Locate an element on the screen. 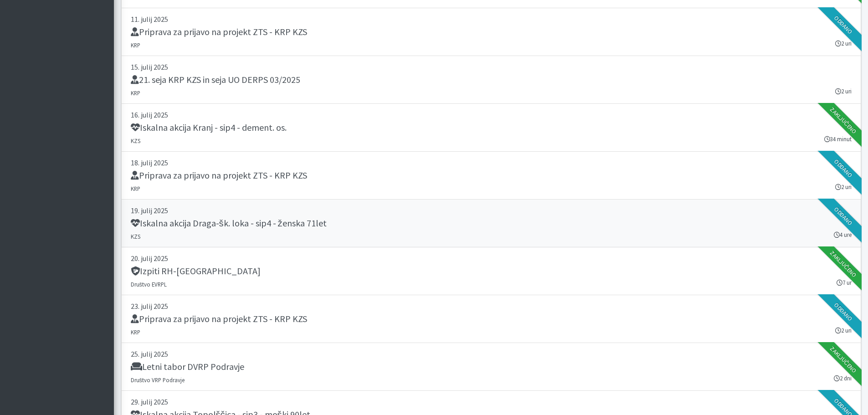 Image resolution: width=868 pixels, height=415 pixels. p: 25. julij 2025 is located at coordinates (491, 354).